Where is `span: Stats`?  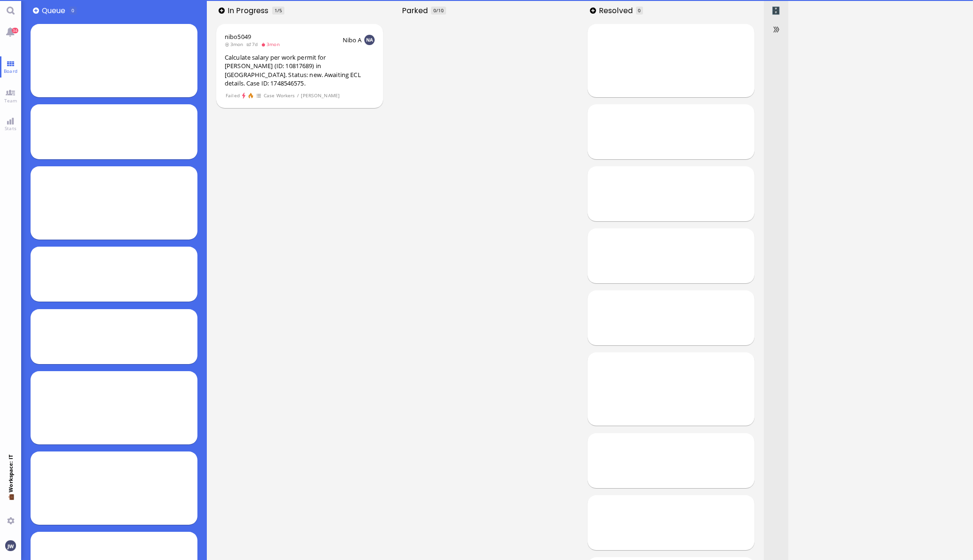 span: Stats is located at coordinates (10, 129).